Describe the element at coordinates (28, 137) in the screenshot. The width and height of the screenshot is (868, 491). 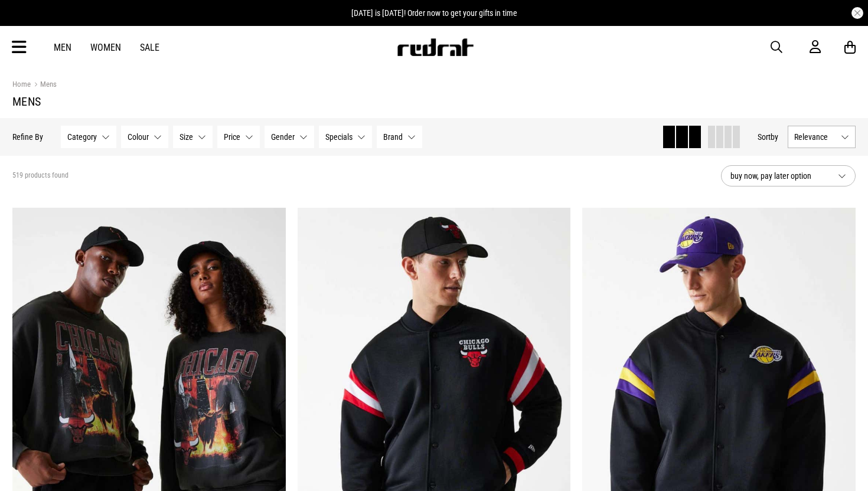
I see `p: Refine By` at that location.